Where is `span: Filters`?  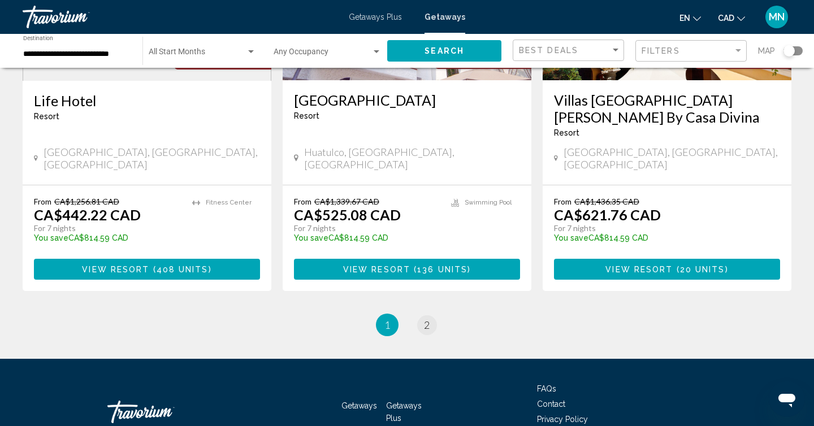 span: Filters is located at coordinates (661, 51).